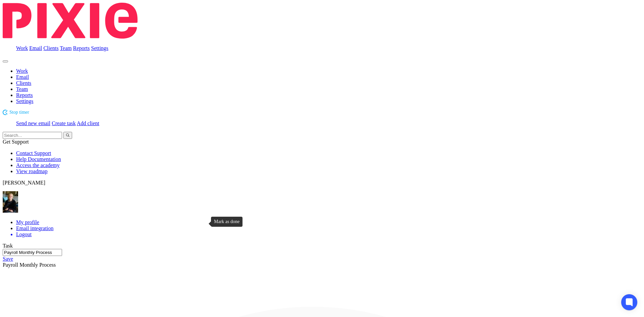 This screenshot has width=644, height=317. Describe the element at coordinates (24, 234) in the screenshot. I see `span: Logout` at that location.